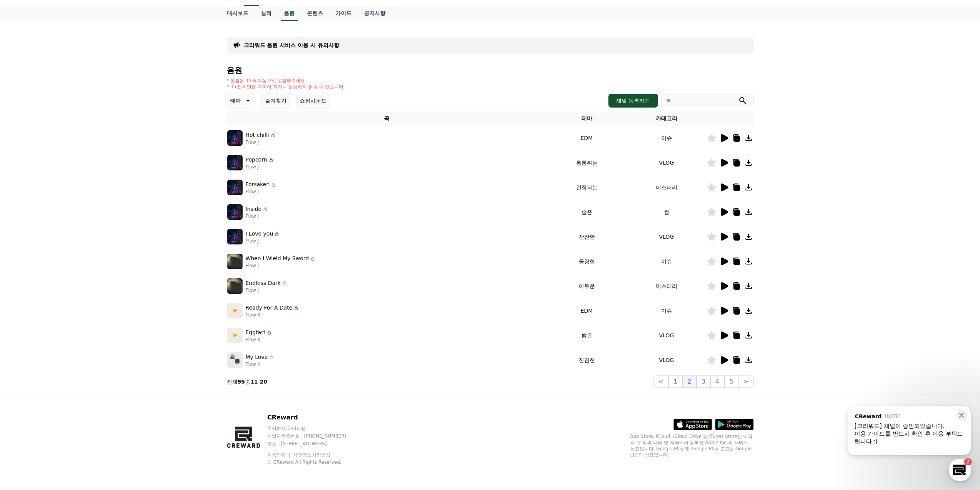  I want to click on button: 채널 등록하기, so click(633, 101).